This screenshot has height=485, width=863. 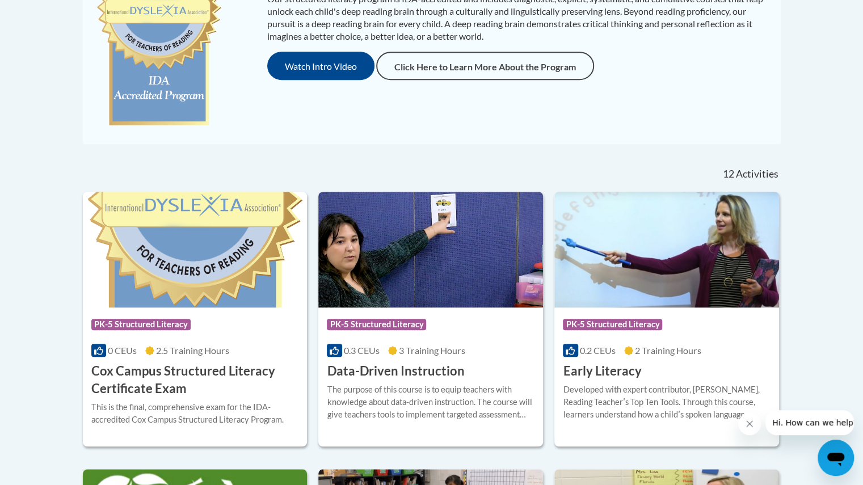 I want to click on span: 2.5 Training Hours, so click(x=192, y=350).